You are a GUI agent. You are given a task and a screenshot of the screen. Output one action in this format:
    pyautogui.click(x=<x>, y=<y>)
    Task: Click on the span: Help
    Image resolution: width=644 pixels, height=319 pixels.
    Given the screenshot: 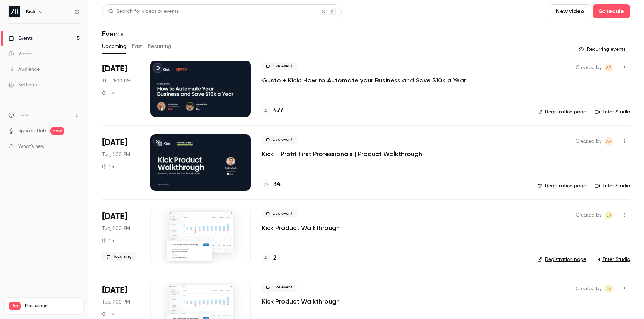 What is the action you would take?
    pyautogui.click(x=23, y=115)
    